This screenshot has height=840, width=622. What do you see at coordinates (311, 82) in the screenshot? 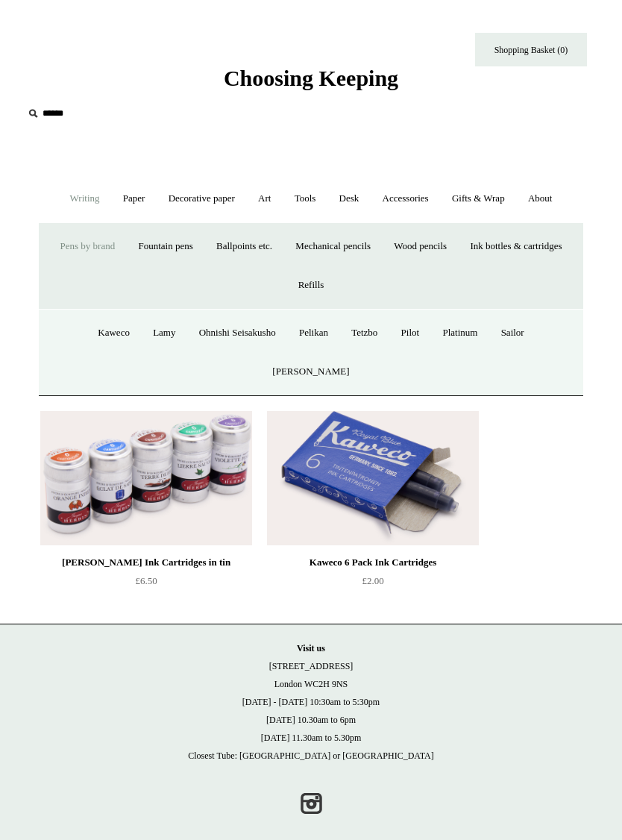
I see `a: Choosing Keeping` at bounding box center [311, 82].